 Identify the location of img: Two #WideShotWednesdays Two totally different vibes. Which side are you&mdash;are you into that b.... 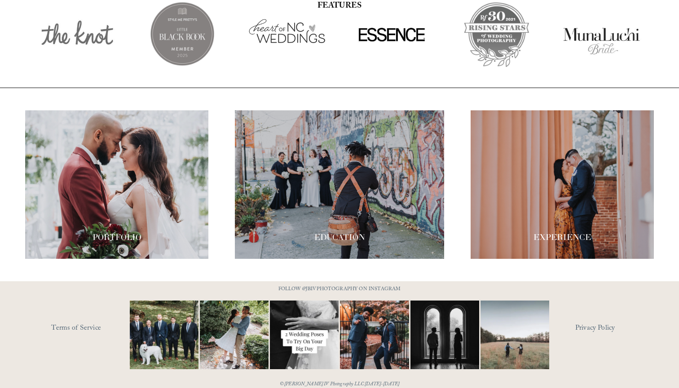
(515, 335).